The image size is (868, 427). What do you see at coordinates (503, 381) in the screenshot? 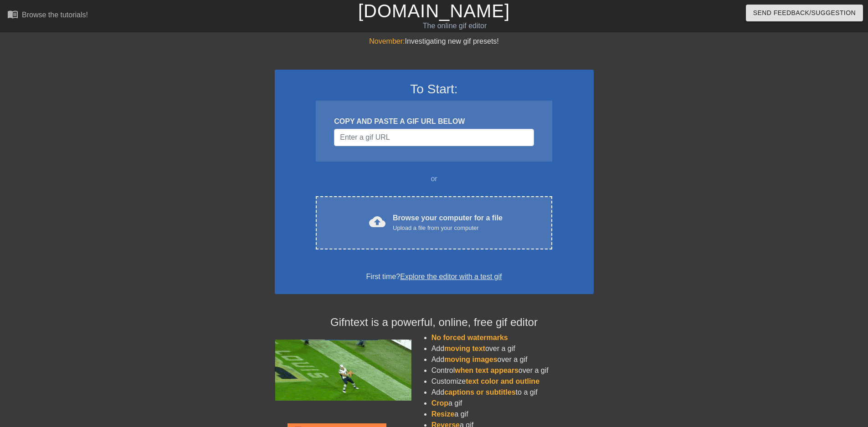
I see `span: text color and outline` at bounding box center [503, 381].